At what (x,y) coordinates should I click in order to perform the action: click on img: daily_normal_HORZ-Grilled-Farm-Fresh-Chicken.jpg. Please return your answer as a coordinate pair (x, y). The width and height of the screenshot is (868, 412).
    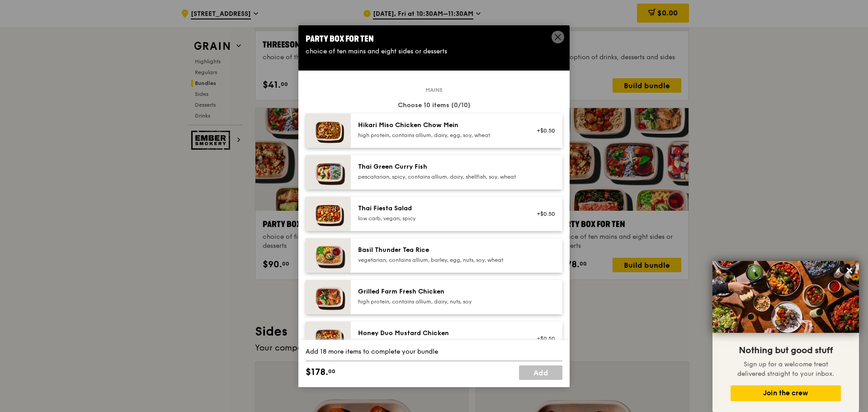
    Looking at the image, I should click on (328, 297).